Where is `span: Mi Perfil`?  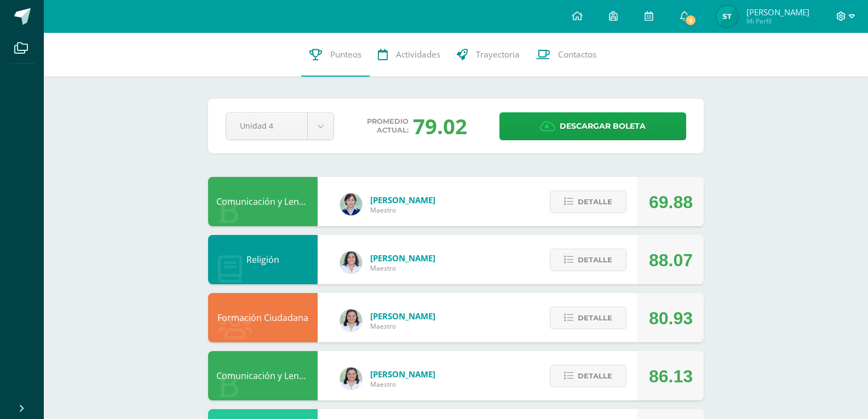 span: Mi Perfil is located at coordinates (778, 21).